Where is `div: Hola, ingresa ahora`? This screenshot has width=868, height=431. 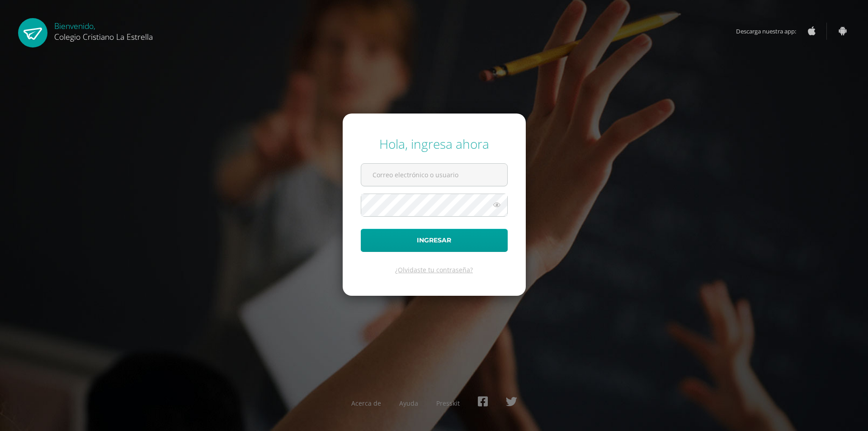
div: Hola, ingresa ahora is located at coordinates (434, 144).